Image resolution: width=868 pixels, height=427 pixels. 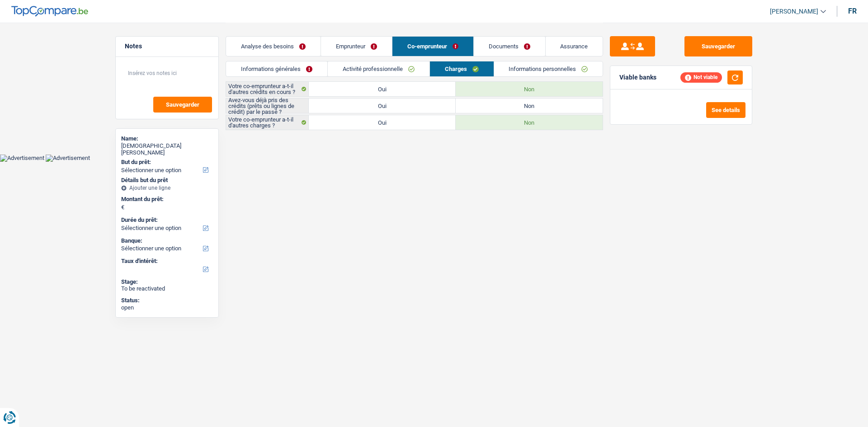 What do you see at coordinates (167, 308) in the screenshot?
I see `div: open` at bounding box center [167, 308].